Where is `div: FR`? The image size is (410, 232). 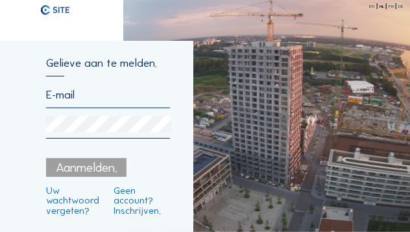
div: FR is located at coordinates (392, 6).